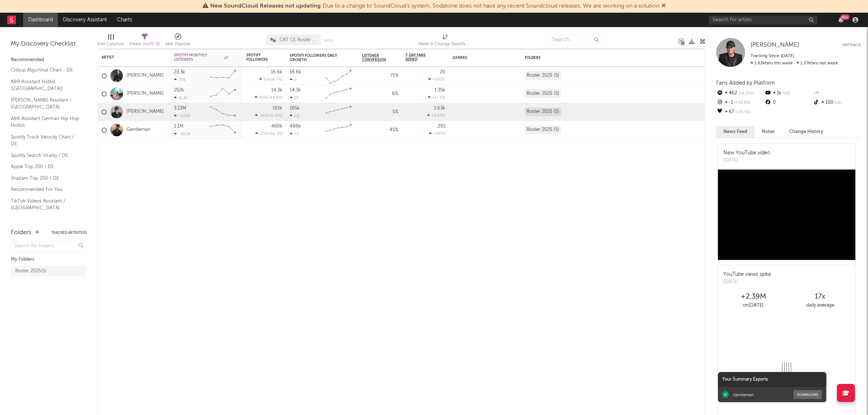 This screenshot has width=868, height=415. Describe the element at coordinates (138, 130) in the screenshot. I see `a: Gentleman` at that location.